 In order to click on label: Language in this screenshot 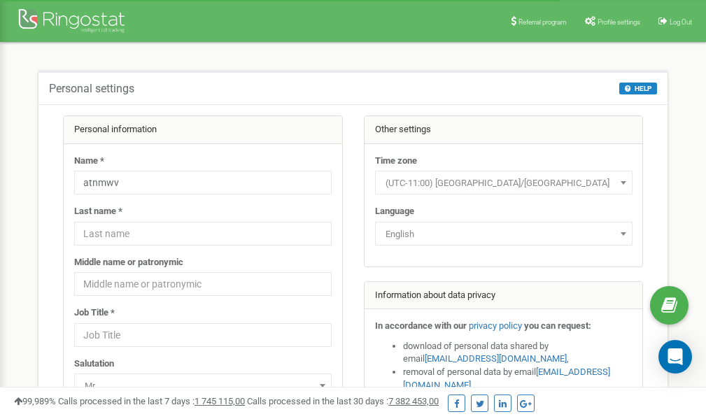, I will do `click(394, 211)`.